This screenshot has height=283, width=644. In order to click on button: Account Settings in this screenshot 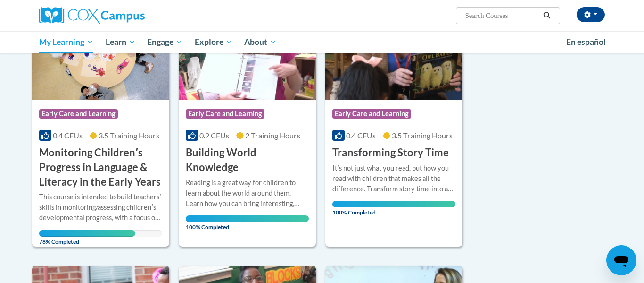, I will do `click(591, 15)`.